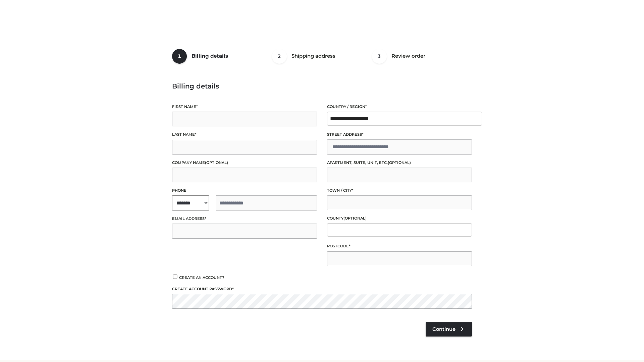 This screenshot has width=644, height=362. Describe the element at coordinates (379, 56) in the screenshot. I see `span: 3` at that location.